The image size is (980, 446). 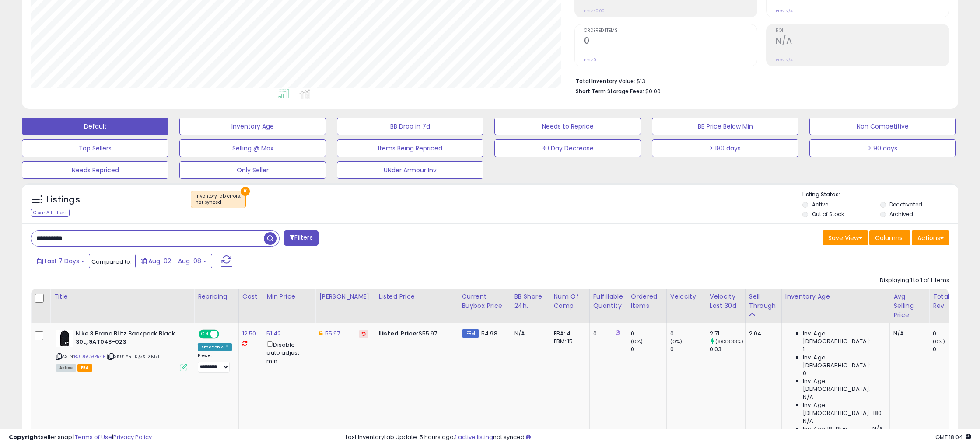 What do you see at coordinates (90, 356) in the screenshot?
I see `a: B0D5C9PR4F` at bounding box center [90, 356].